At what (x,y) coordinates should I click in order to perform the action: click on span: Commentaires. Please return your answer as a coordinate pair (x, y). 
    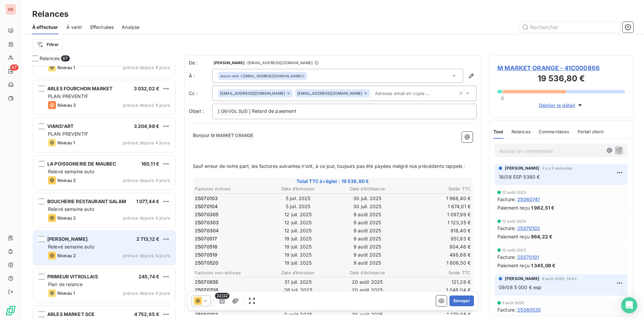
    Looking at the image, I should click on (554, 132).